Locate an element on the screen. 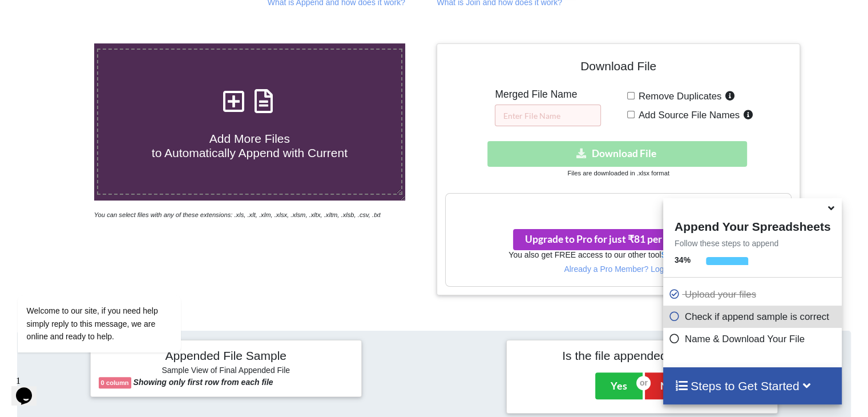  span: 1 is located at coordinates (7, 9).